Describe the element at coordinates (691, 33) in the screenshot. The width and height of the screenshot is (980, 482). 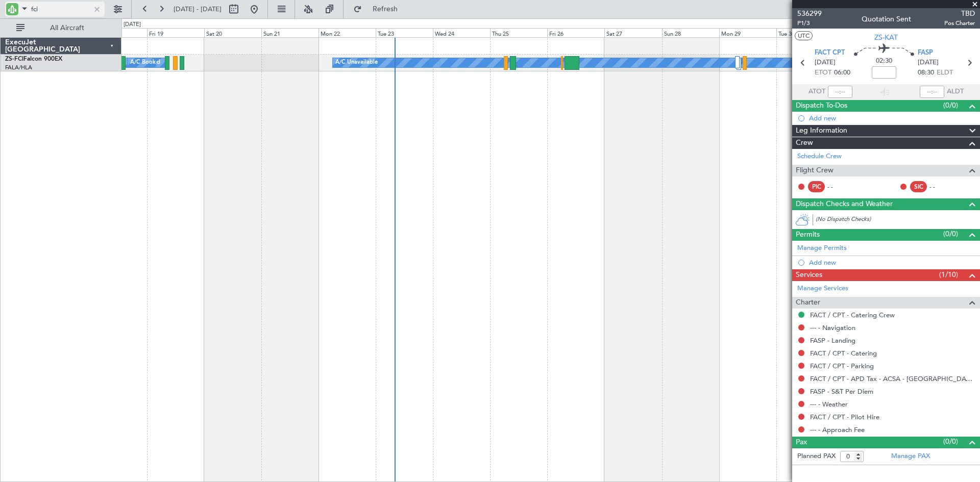
I see `div: Sun 28` at that location.